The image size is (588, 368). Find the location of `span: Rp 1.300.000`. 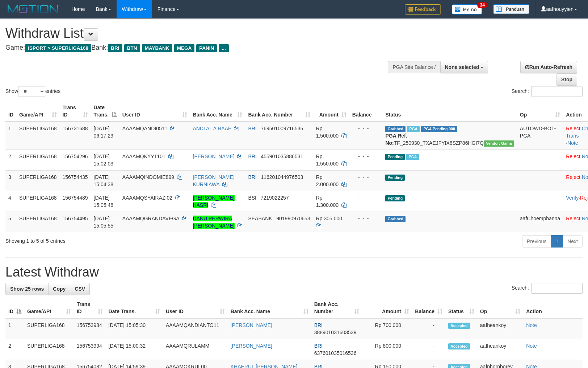

span: Rp 1.300.000 is located at coordinates (328, 202).